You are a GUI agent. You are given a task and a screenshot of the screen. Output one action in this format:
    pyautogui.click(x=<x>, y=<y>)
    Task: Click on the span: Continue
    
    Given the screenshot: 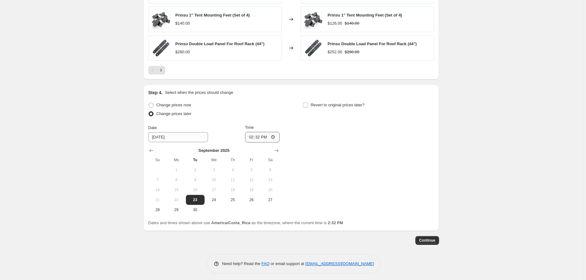 What is the action you would take?
    pyautogui.click(x=427, y=240)
    